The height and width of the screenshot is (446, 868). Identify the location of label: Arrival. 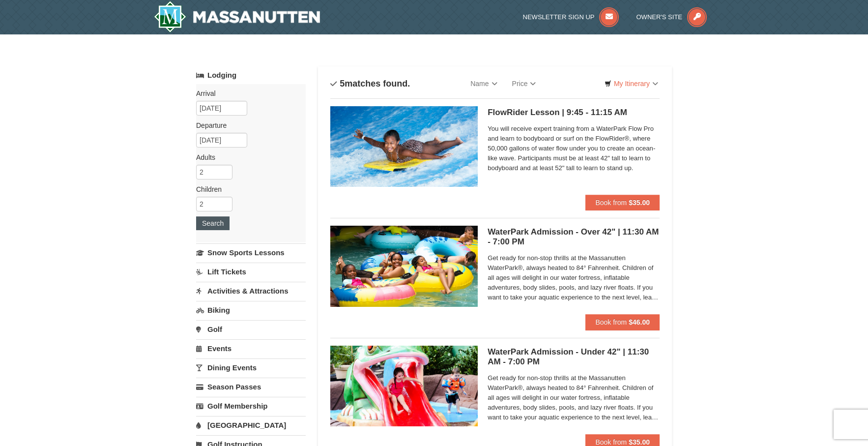
(247, 93).